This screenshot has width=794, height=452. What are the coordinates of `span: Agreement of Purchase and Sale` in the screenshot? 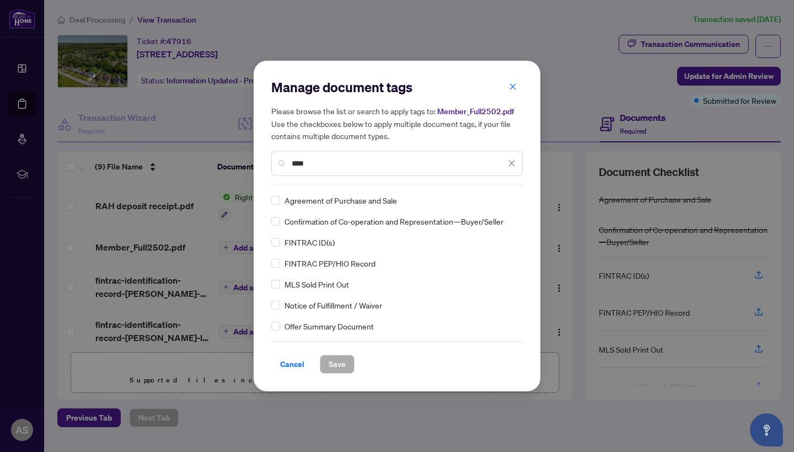 It's located at (341, 200).